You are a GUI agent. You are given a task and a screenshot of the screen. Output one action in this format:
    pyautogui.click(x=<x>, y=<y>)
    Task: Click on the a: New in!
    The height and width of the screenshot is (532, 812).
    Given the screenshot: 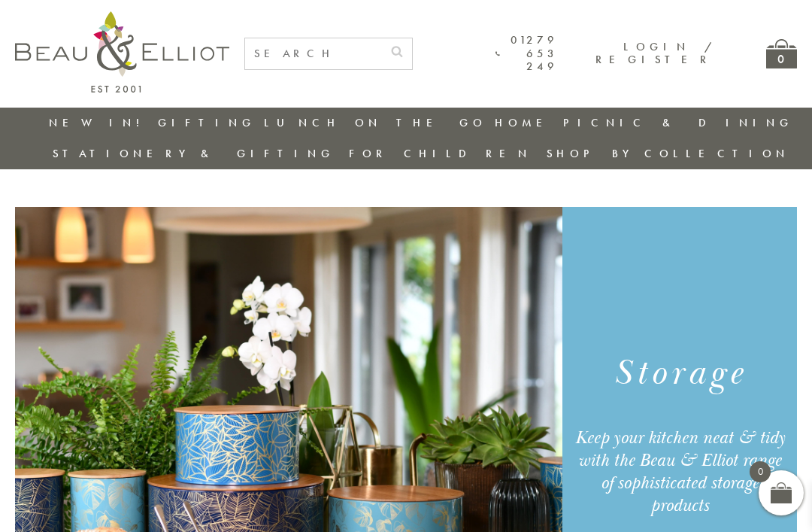 What is the action you would take?
    pyautogui.click(x=99, y=123)
    